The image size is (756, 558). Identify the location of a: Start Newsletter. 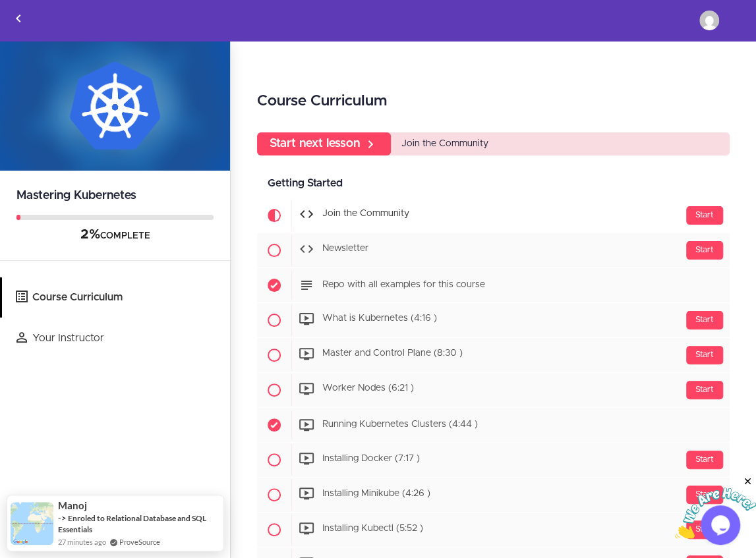
(493, 250).